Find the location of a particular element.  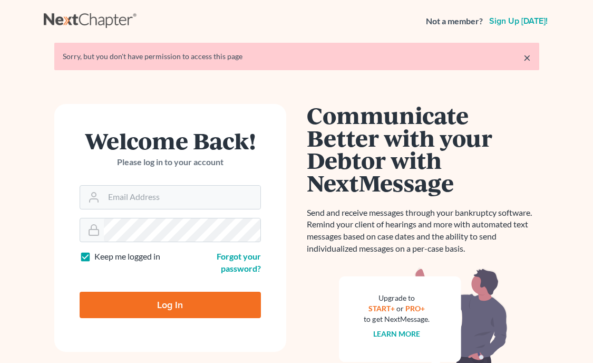

p: Send and receive messages through your bankruptcy software. Remind your client of hearings and mo... is located at coordinates (423, 230).